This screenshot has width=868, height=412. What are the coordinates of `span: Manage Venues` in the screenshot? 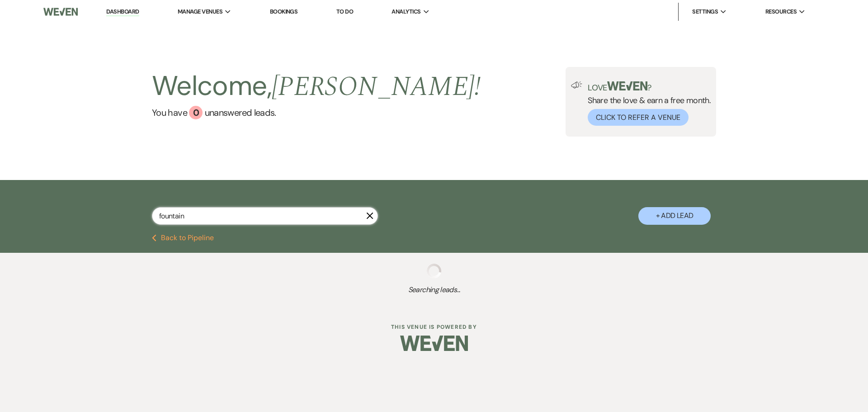 It's located at (200, 12).